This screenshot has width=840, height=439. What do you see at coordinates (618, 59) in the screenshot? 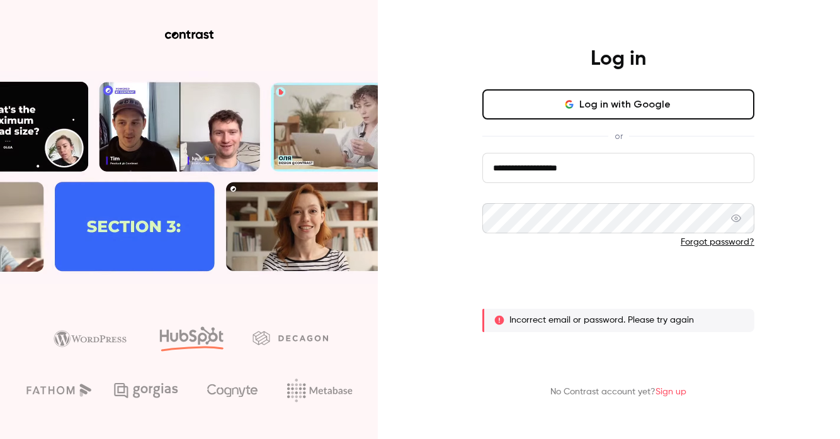
I see `h4: Log in` at bounding box center [618, 59].